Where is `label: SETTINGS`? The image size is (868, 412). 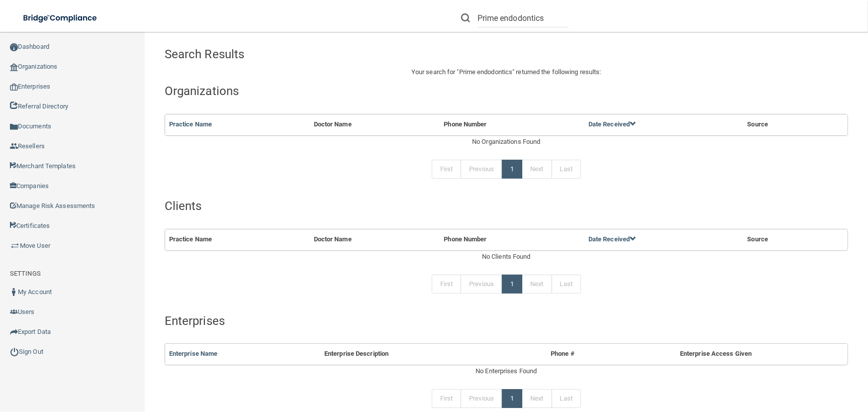 label: SETTINGS is located at coordinates (26, 274).